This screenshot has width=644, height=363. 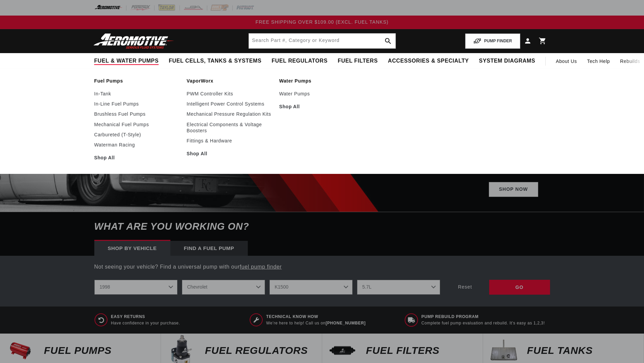 What do you see at coordinates (136, 287) in the screenshot?
I see `select: Year` at bounding box center [136, 287].